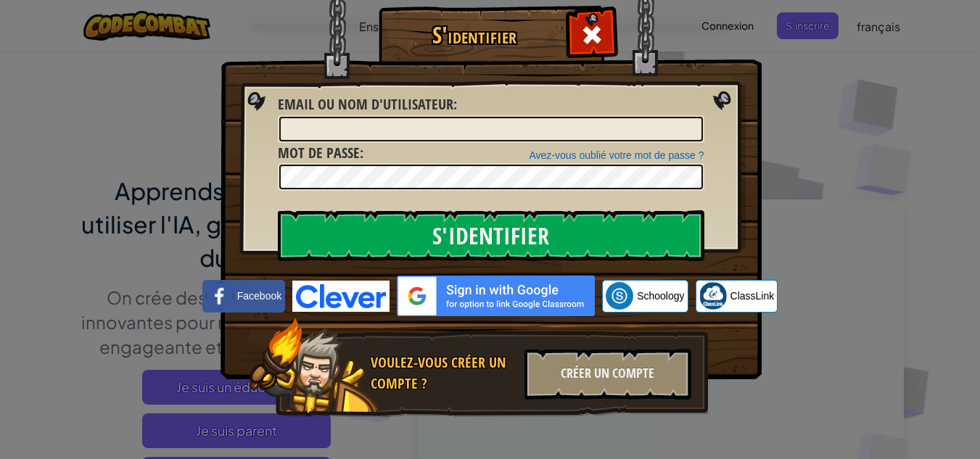 Image resolution: width=980 pixels, height=459 pixels. What do you see at coordinates (491, 236) in the screenshot?
I see `input: S'identifier` at bounding box center [491, 236].